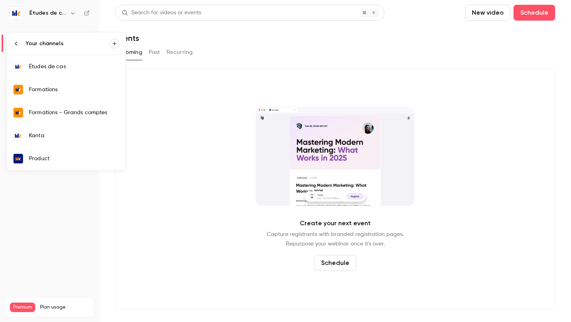 Image resolution: width=571 pixels, height=322 pixels. I want to click on img: Kanta, so click(18, 136).